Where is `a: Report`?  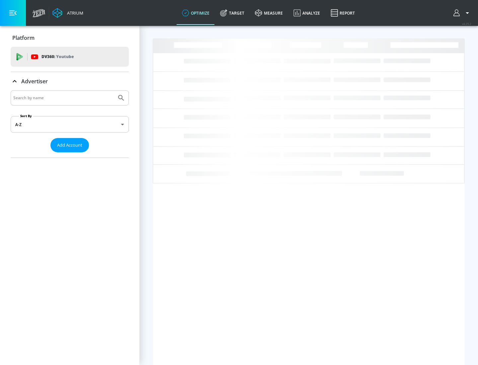
a: Report is located at coordinates (343, 13).